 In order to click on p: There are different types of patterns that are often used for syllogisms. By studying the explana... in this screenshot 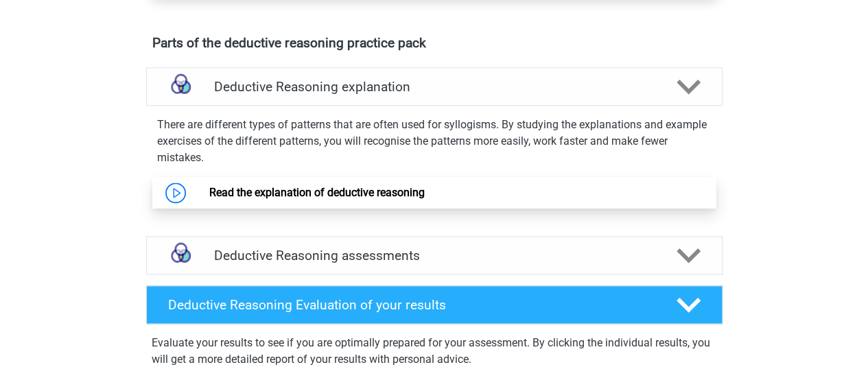, I will do `click(434, 141)`.